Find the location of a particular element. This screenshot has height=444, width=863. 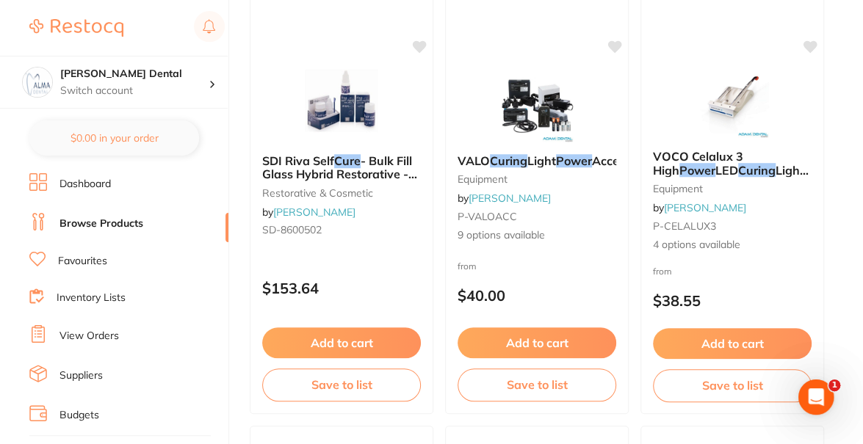

span: SD-8600502 is located at coordinates (291, 230).